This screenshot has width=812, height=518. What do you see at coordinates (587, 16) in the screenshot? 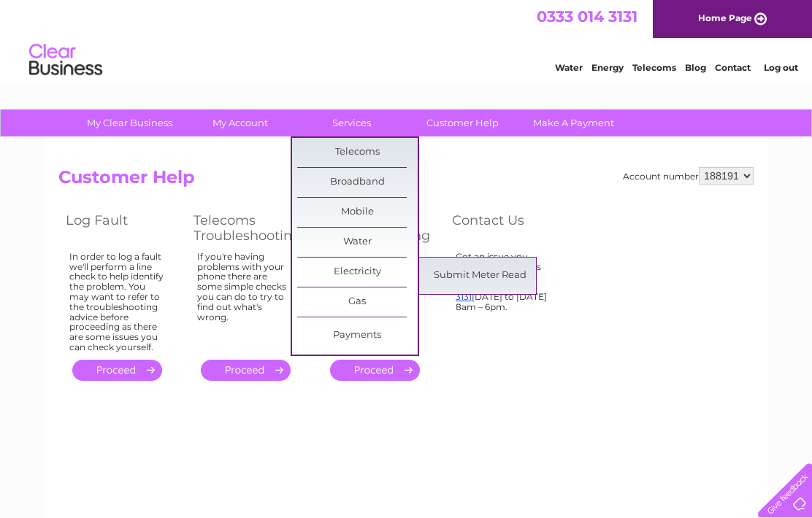
I see `span: 0333 014 3131` at bounding box center [587, 16].